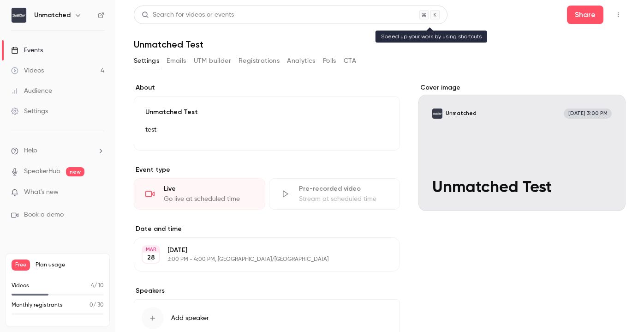 This screenshot has height=332, width=644. What do you see at coordinates (343, 189) in the screenshot?
I see `div: Pre-recorded video` at bounding box center [343, 189].